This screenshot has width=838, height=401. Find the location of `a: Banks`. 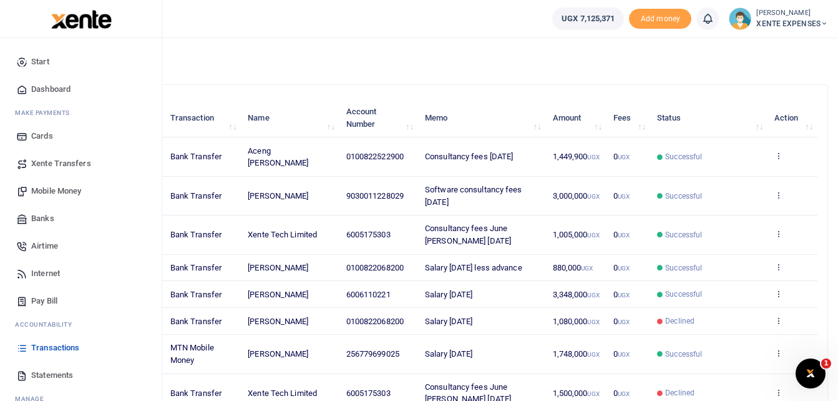

a: Banks is located at coordinates (80, 218).